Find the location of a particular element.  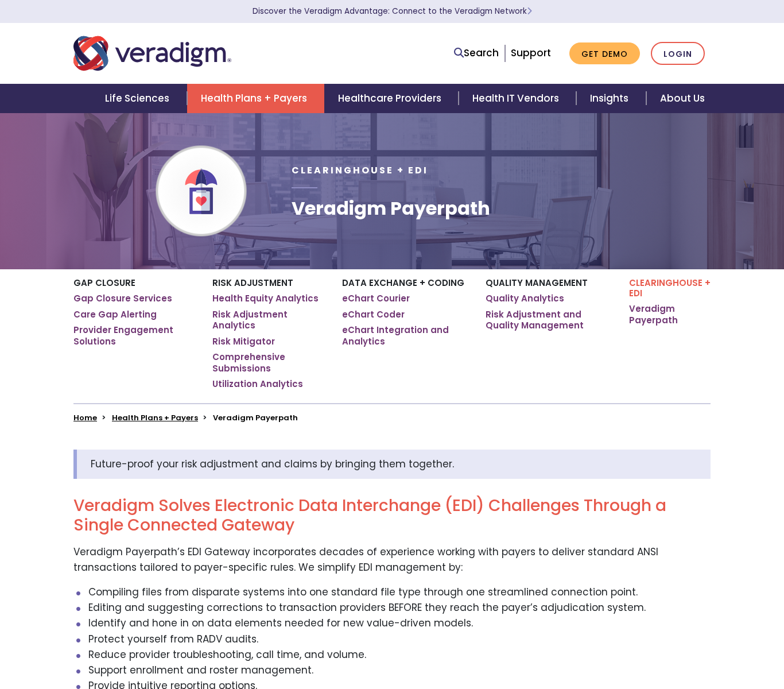

a: Life Sciences is located at coordinates (139, 98).